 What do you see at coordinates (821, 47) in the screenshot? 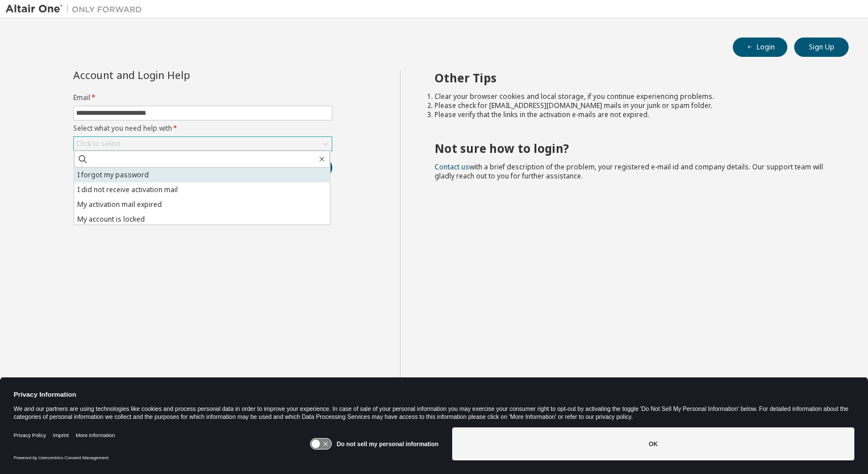
I see `button: Sign Up` at bounding box center [821, 47].